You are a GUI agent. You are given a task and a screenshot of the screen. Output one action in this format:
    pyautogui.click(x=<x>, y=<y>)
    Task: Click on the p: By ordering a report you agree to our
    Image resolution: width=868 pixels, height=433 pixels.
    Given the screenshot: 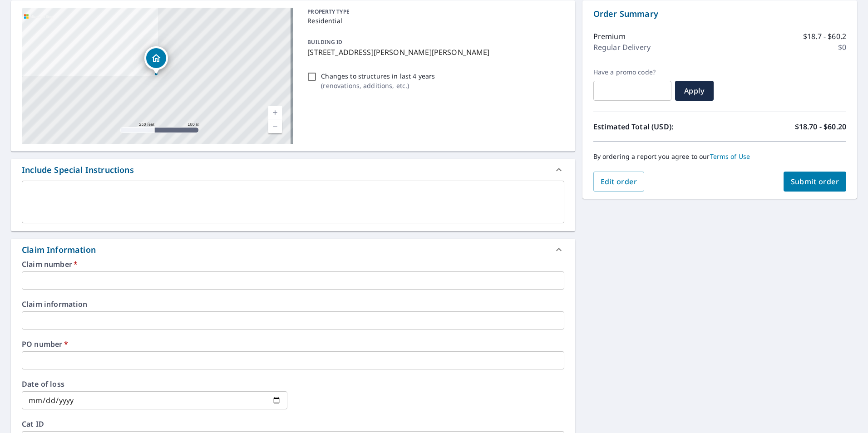 What is the action you would take?
    pyautogui.click(x=719, y=157)
    